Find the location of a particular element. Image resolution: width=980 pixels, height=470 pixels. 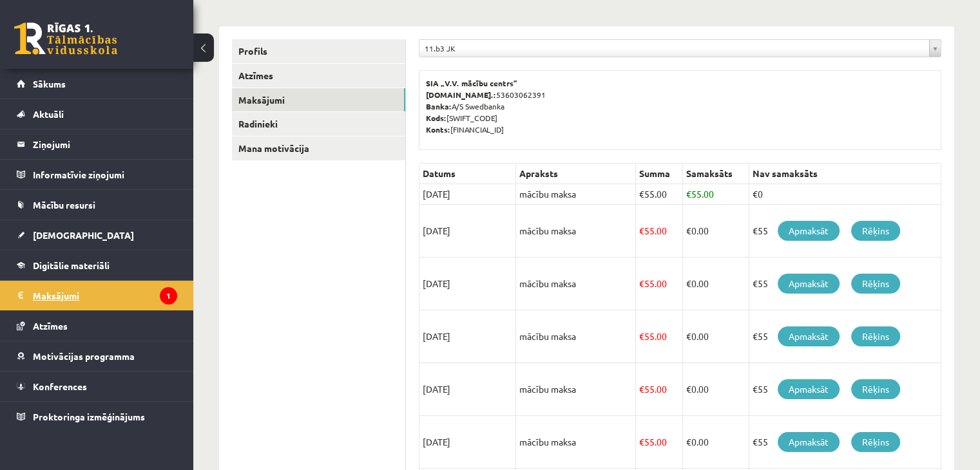

td: €0 is located at coordinates (845, 194).